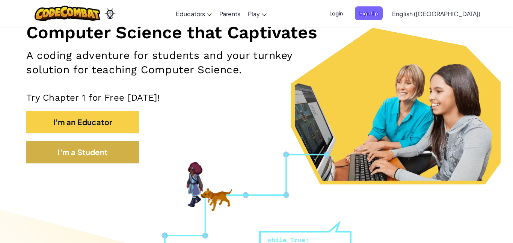  What do you see at coordinates (257, 14) in the screenshot?
I see `a: Play` at bounding box center [257, 14].